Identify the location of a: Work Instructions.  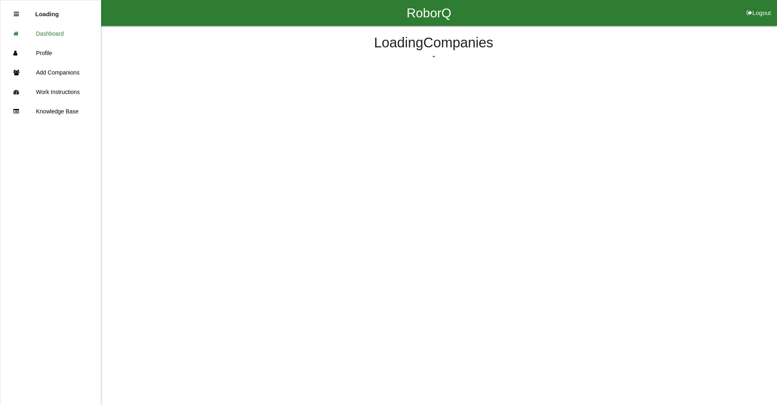
(51, 92).